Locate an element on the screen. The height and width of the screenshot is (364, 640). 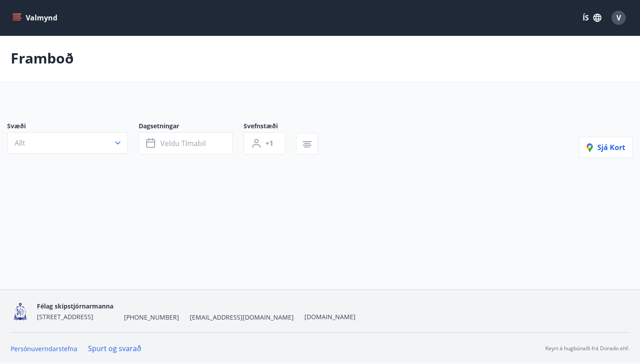
a: Persónuverndarstefna is located at coordinates (44, 349).